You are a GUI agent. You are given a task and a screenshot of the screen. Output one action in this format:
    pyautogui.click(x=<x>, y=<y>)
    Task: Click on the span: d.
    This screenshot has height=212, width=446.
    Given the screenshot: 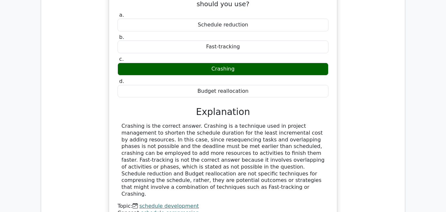 What is the action you would take?
    pyautogui.click(x=122, y=81)
    